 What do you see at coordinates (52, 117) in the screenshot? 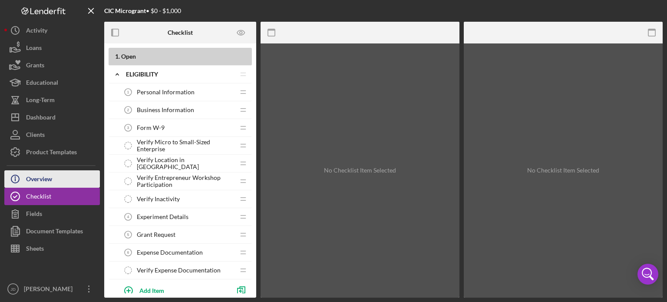
I see `button: Dashboard` at bounding box center [52, 117].